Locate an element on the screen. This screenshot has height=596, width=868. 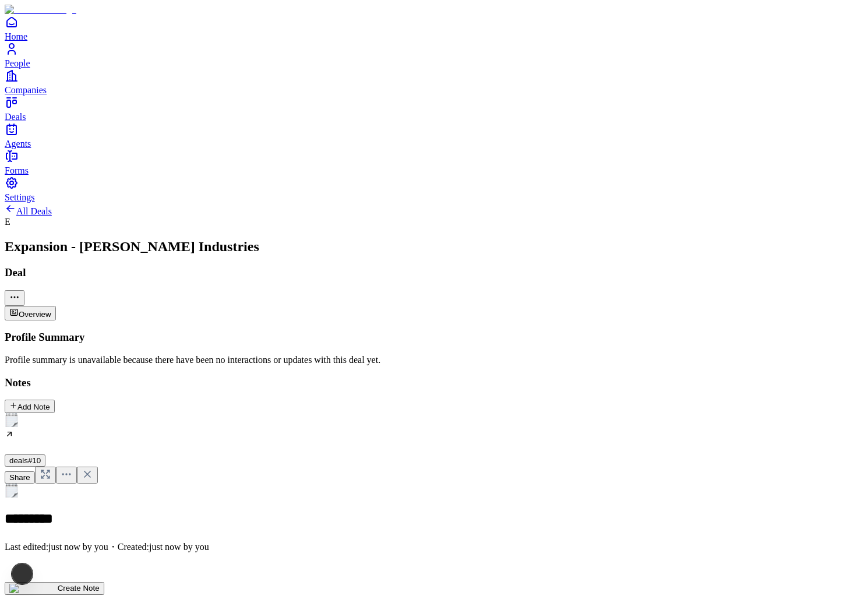
h3: Notes is located at coordinates (434, 383).